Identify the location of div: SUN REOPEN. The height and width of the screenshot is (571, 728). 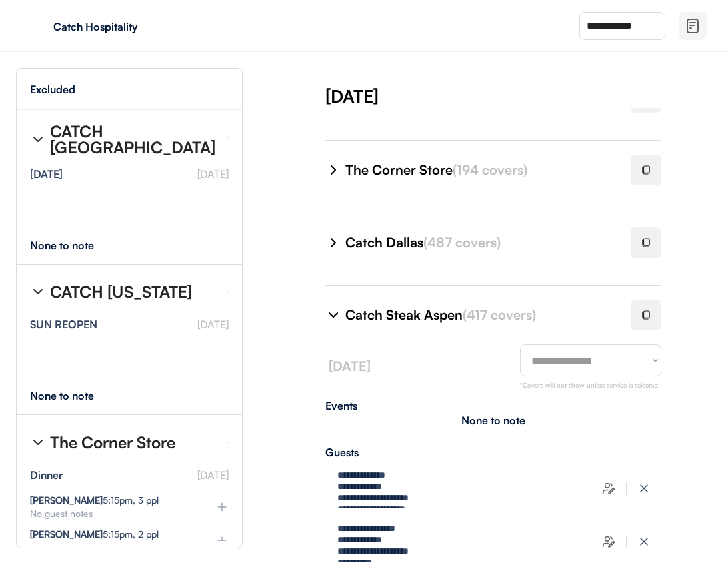
(63, 325).